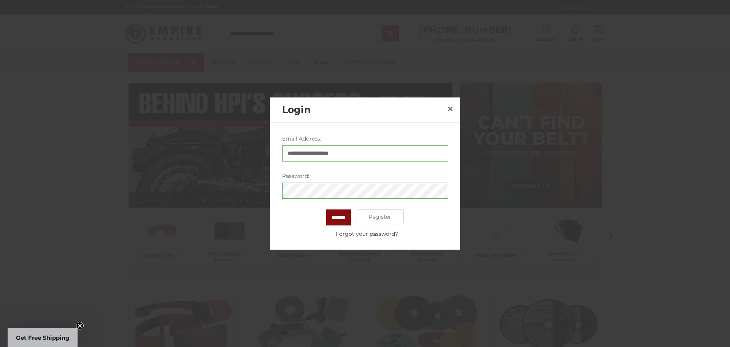 The height and width of the screenshot is (347, 730). What do you see at coordinates (367, 233) in the screenshot?
I see `a: Forgot your password?` at bounding box center [367, 233].